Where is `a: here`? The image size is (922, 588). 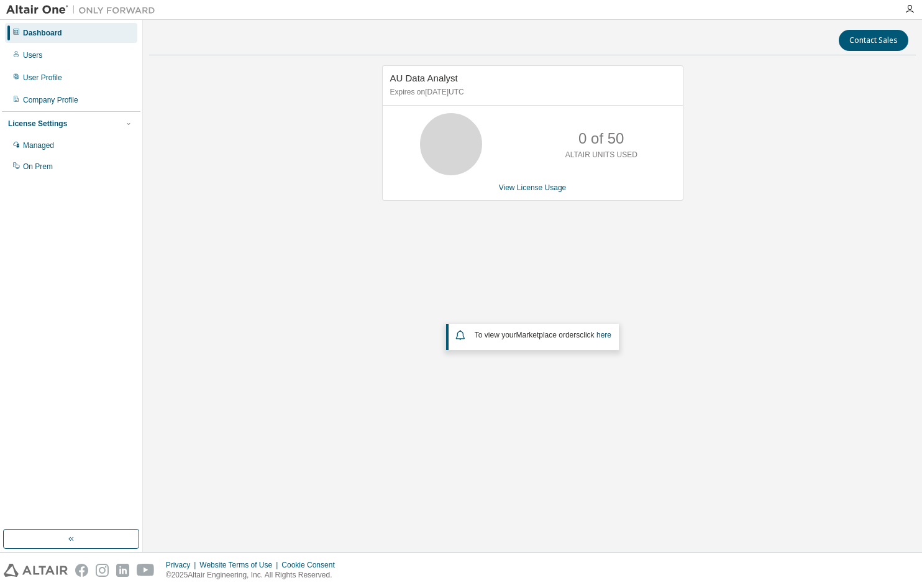 a: here is located at coordinates (604, 334).